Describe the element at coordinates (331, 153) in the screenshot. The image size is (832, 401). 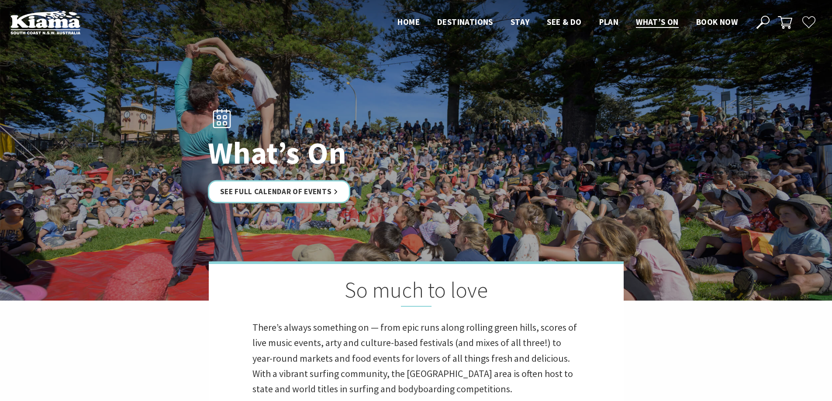
I see `h1: What’s On` at that location.